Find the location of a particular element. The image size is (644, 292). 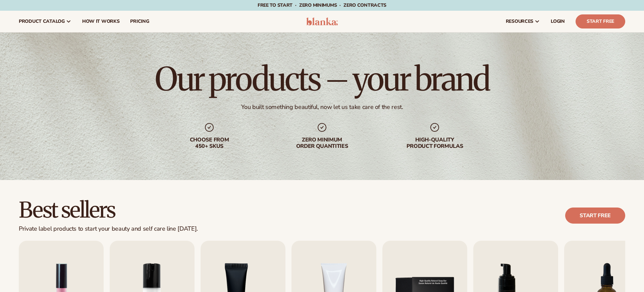

h1: Our products – your brand is located at coordinates (322, 79).